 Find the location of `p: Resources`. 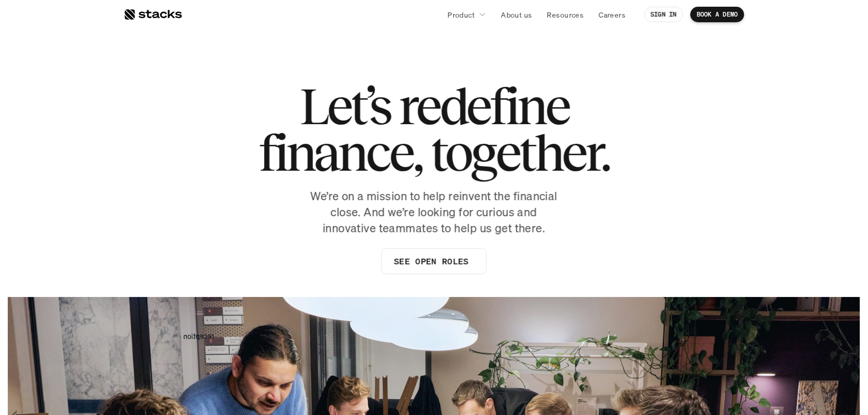

p: Resources is located at coordinates (565, 15).